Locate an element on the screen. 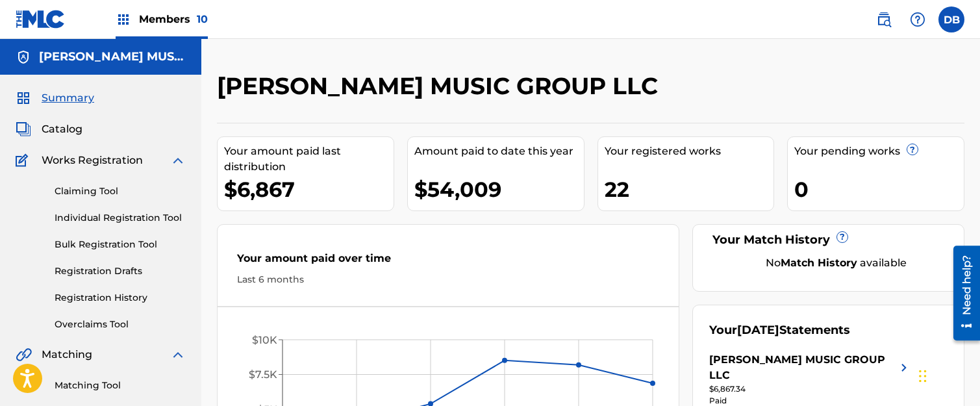  tspan: $10K is located at coordinates (264, 339).